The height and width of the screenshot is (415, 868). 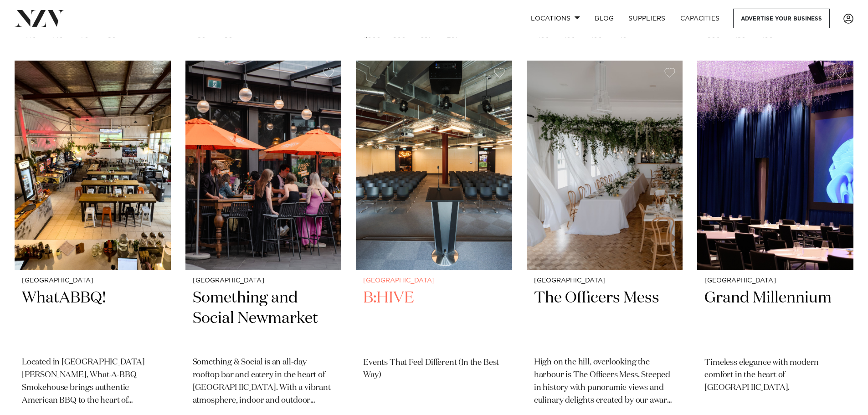 I want to click on a: SUPPLIERS, so click(x=647, y=18).